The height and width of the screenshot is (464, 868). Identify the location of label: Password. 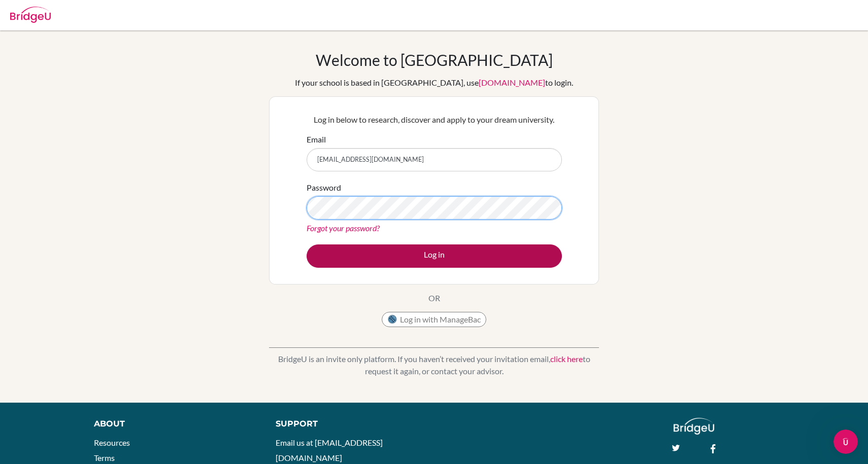
(324, 188).